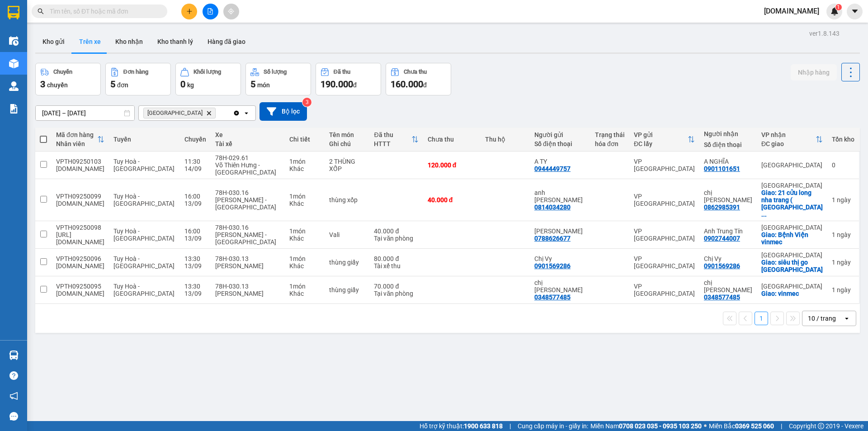 This screenshot has height=431, width=868. What do you see at coordinates (552, 266) in the screenshot?
I see `div: 0901569286` at bounding box center [552, 266].